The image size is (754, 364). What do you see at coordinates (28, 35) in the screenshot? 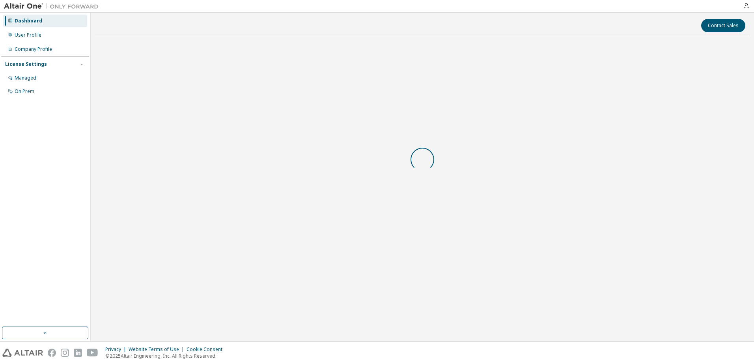
I see `div: User Profile` at bounding box center [28, 35].